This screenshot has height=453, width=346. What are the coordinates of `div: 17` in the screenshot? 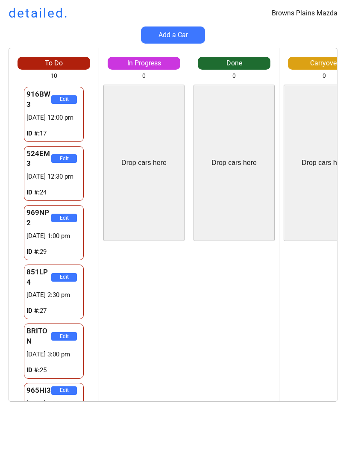 It's located at (54, 133).